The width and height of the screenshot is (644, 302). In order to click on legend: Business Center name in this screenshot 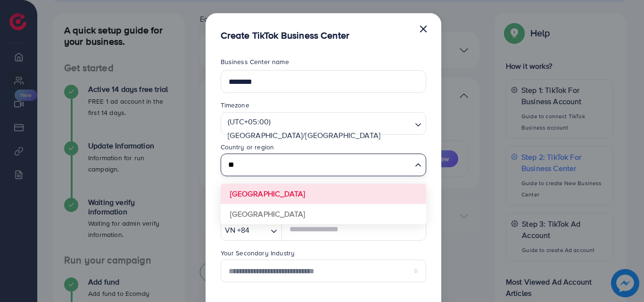, I will do `click(323, 64)`.